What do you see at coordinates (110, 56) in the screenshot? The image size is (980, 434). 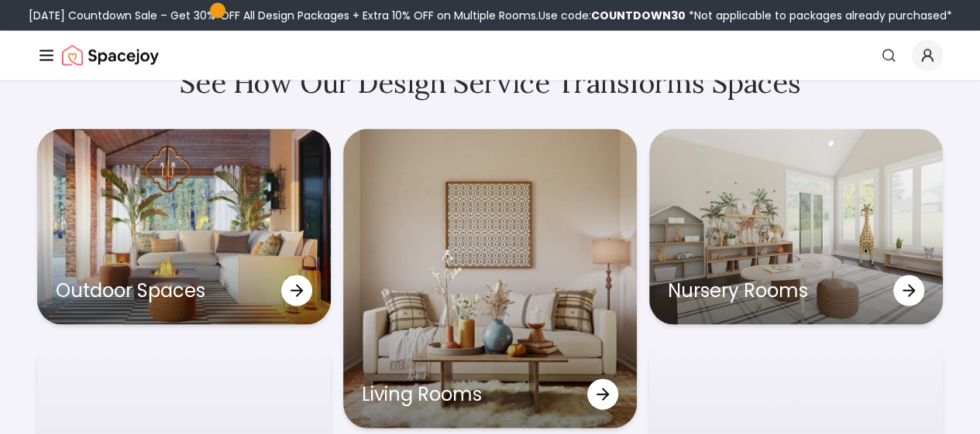 I see `img: Spacejoy Logo` at bounding box center [110, 56].